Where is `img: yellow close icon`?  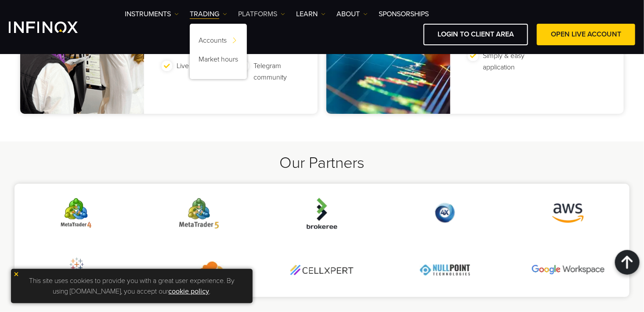 img: yellow close icon is located at coordinates (16, 274).